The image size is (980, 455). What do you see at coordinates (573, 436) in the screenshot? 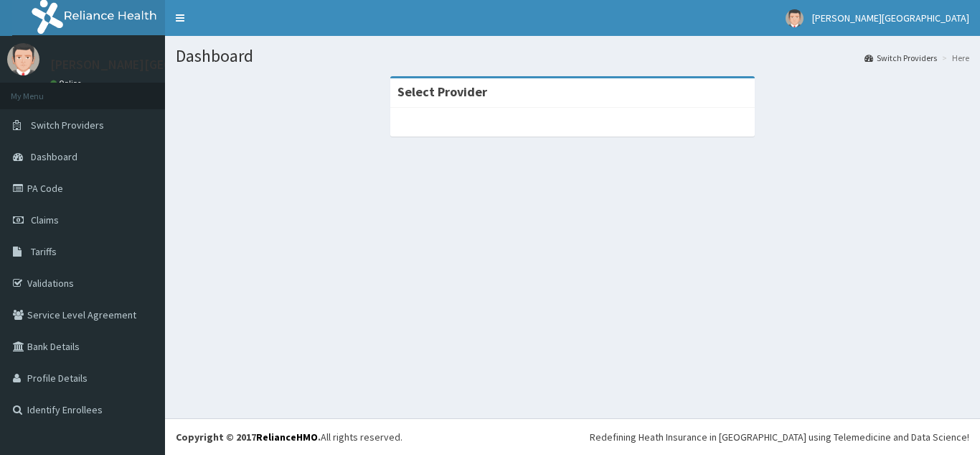
I see `footer: All rights reserved.` at bounding box center [573, 436].